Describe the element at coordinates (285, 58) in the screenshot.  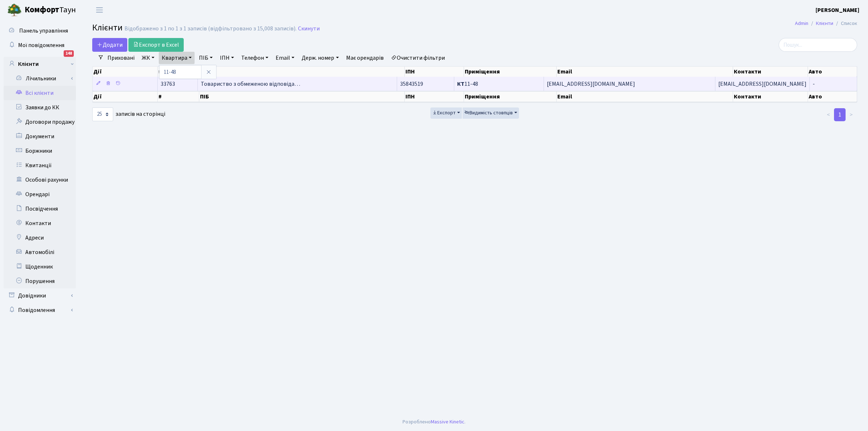
I see `a: Email` at that location.